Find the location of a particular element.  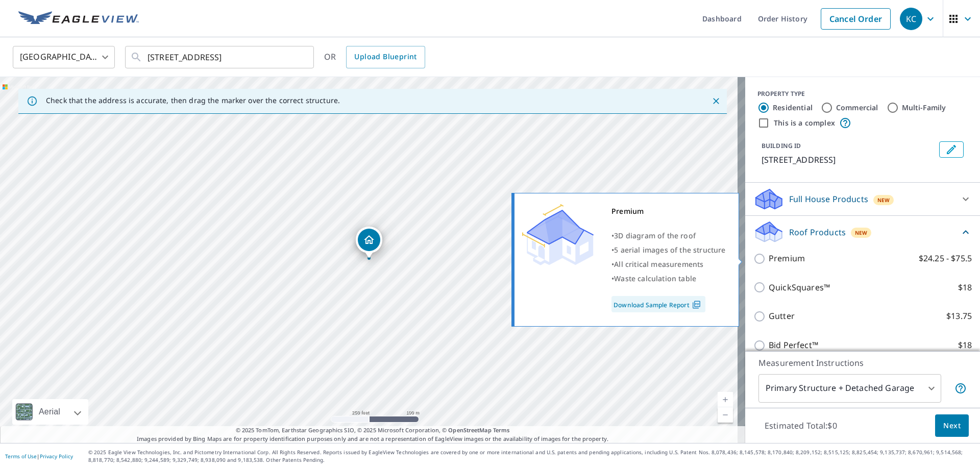

span: Next is located at coordinates (952, 426).